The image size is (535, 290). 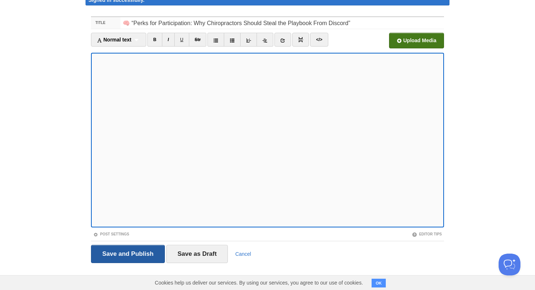 I want to click on input: Save as Draft, so click(x=197, y=254).